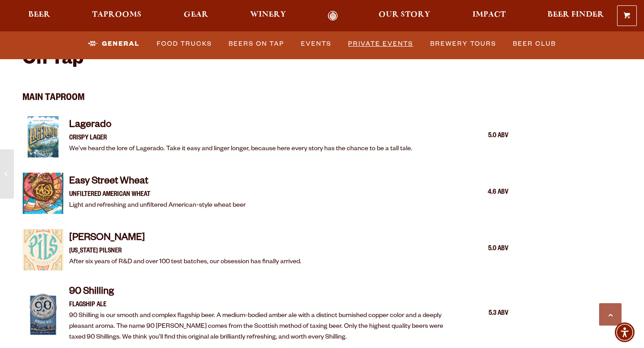 This screenshot has height=348, width=644. I want to click on a: Private Events, so click(380, 44).